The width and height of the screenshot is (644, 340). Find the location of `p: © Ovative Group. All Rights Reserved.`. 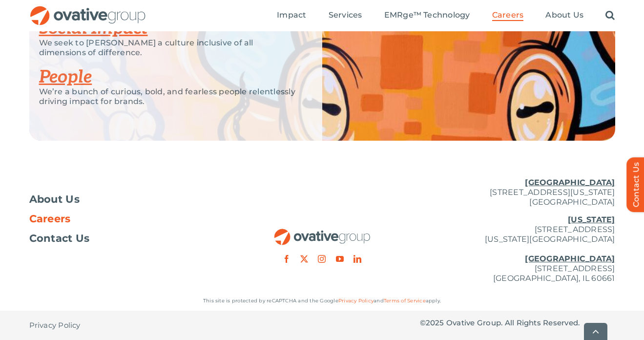

p: © Ovative Group. All Rights Reserved. is located at coordinates (517, 322).